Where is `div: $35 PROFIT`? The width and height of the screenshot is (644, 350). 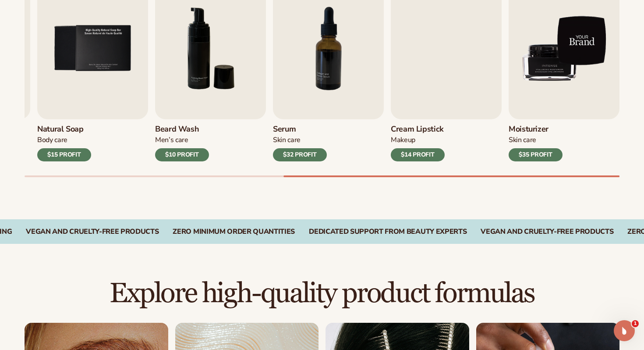 div: $35 PROFIT is located at coordinates (535, 155).